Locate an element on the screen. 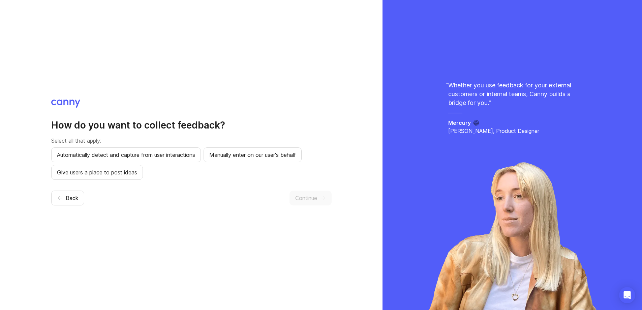 This screenshot has height=310, width=642. button: Give users a place to post ideas is located at coordinates (97, 172).